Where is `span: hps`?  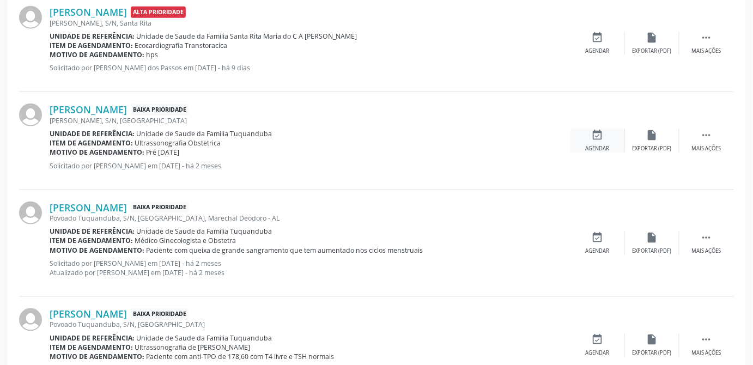
span: hps is located at coordinates (153, 55).